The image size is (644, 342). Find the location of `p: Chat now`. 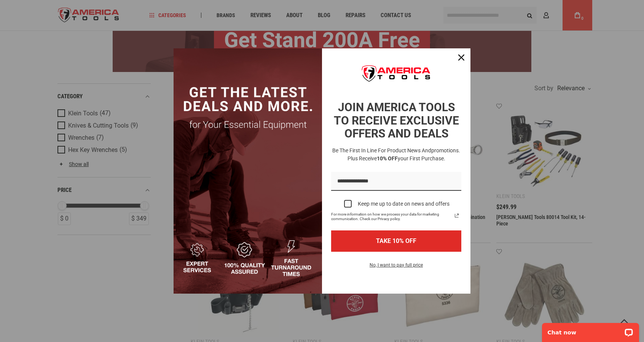

p: Chat now is located at coordinates (48, 14).